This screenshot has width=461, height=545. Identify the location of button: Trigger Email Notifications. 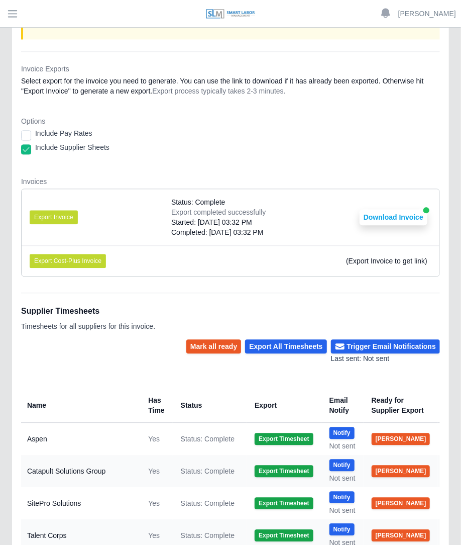
(385, 346).